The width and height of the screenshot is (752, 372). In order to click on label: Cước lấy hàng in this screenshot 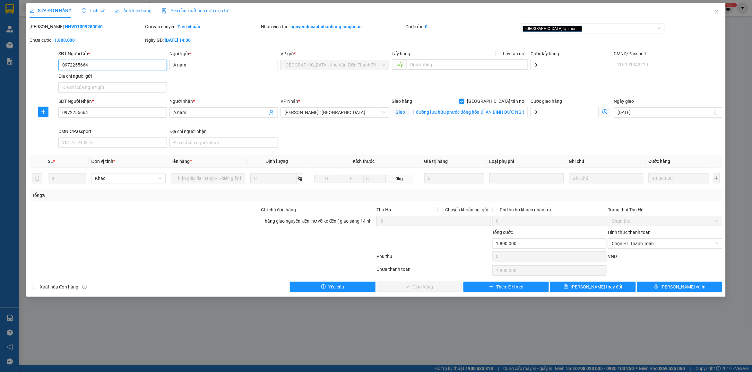, I will do `click(545, 54)`.